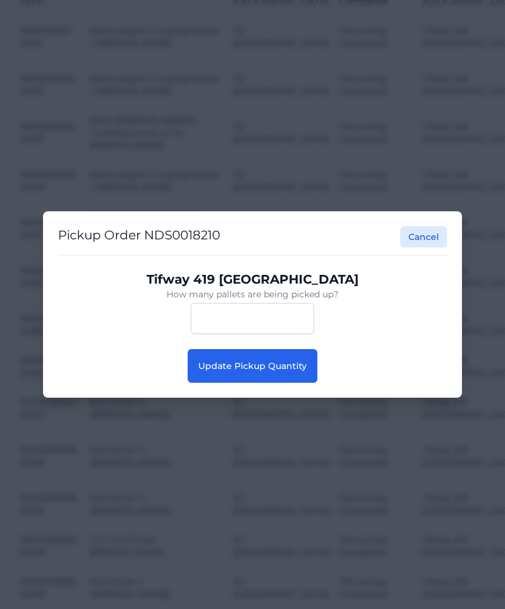 The image size is (505, 609). I want to click on button: Cancel, so click(423, 237).